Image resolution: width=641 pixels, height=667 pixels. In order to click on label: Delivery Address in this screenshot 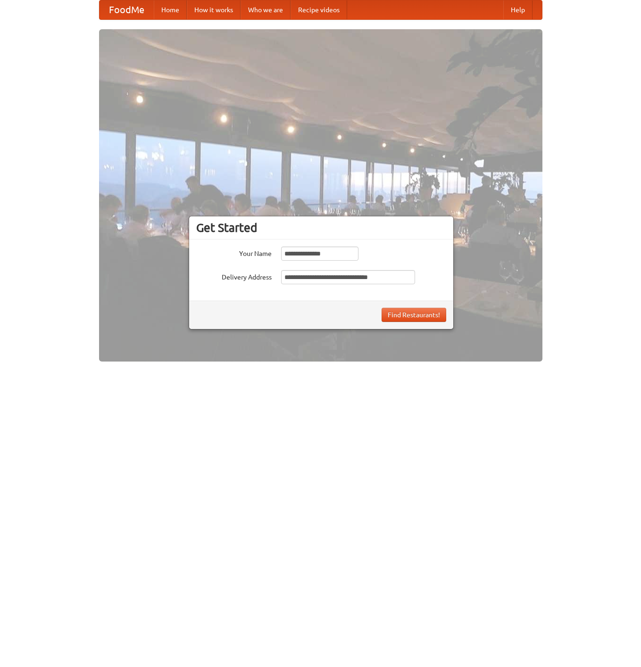, I will do `click(234, 276)`.